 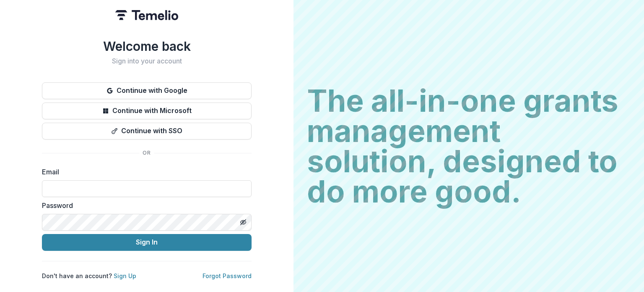 What do you see at coordinates (147, 111) in the screenshot?
I see `button: Continue with Microsoft` at bounding box center [147, 111].